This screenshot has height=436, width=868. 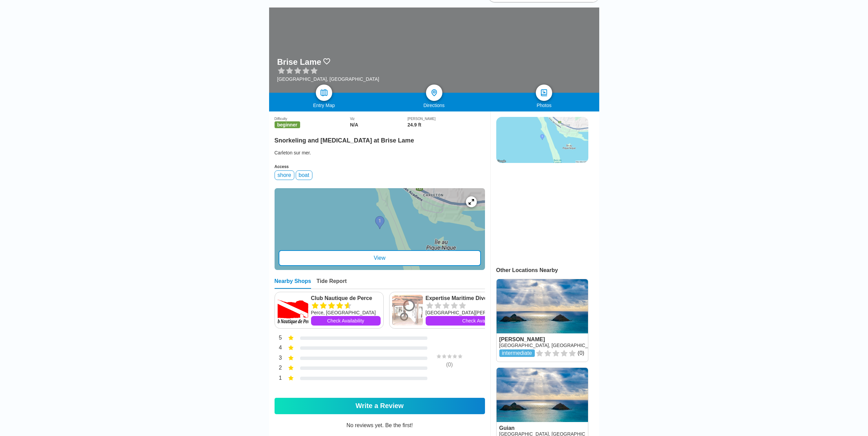 What do you see at coordinates (379, 230) in the screenshot?
I see `a: entry mapView` at bounding box center [379, 230].